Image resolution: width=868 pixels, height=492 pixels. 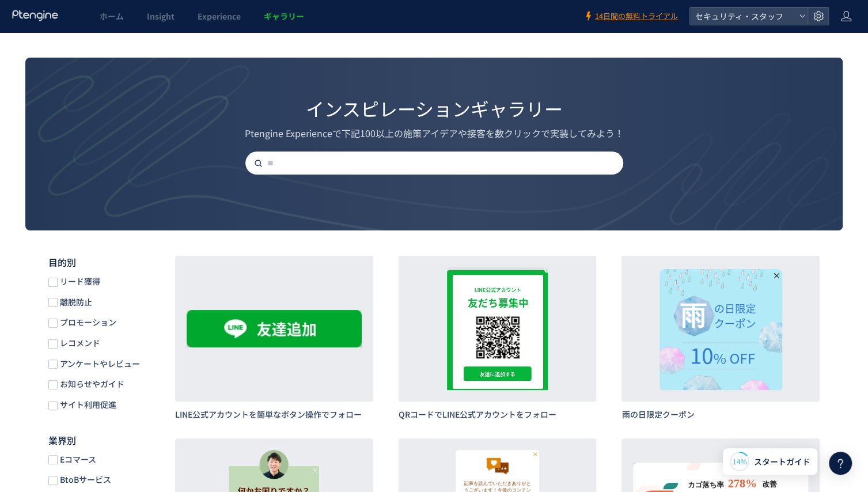 I want to click on span: ホーム, so click(x=112, y=16).